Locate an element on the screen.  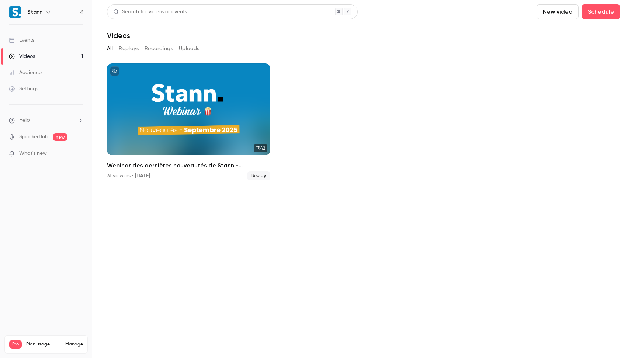
li: help-dropdown-opener is located at coordinates (46, 120).